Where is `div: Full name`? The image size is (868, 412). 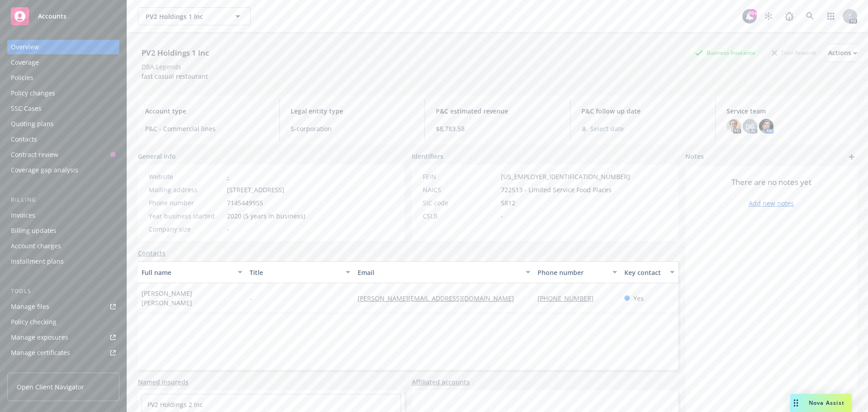
div: Full name is located at coordinates (187, 272).